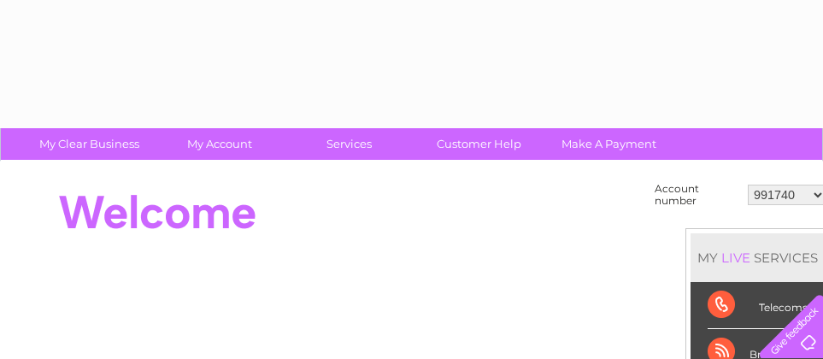  I want to click on td: Account number, so click(696, 195).